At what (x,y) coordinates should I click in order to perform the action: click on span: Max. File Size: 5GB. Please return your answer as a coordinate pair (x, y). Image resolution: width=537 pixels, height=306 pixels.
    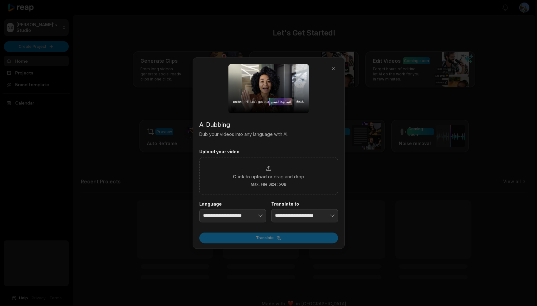
    Looking at the image, I should click on (268, 184).